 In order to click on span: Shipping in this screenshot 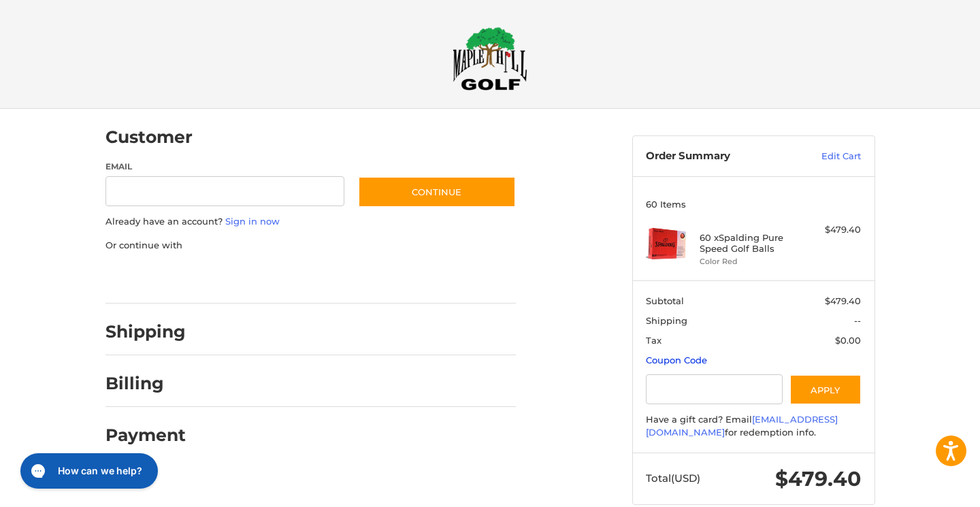, I will do `click(667, 320)`.